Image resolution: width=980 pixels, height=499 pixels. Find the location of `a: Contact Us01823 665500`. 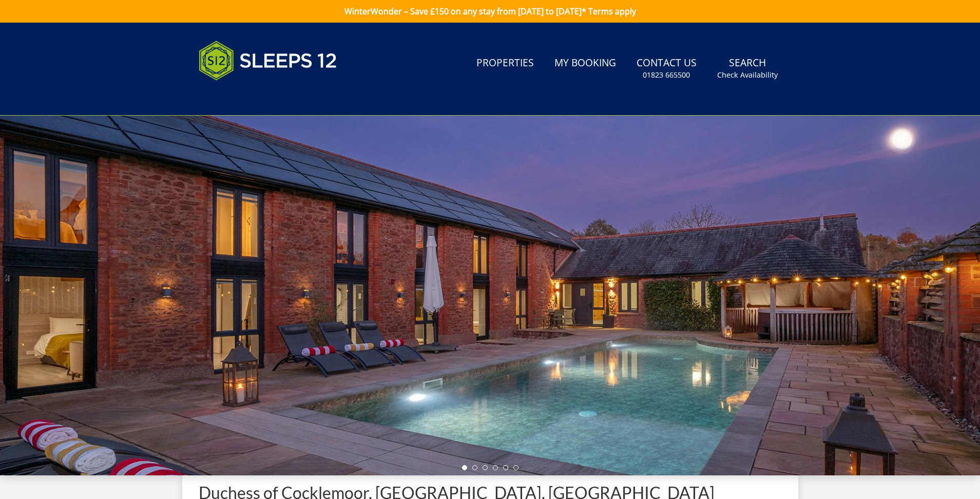

a: Contact Us01823 665500 is located at coordinates (667, 68).